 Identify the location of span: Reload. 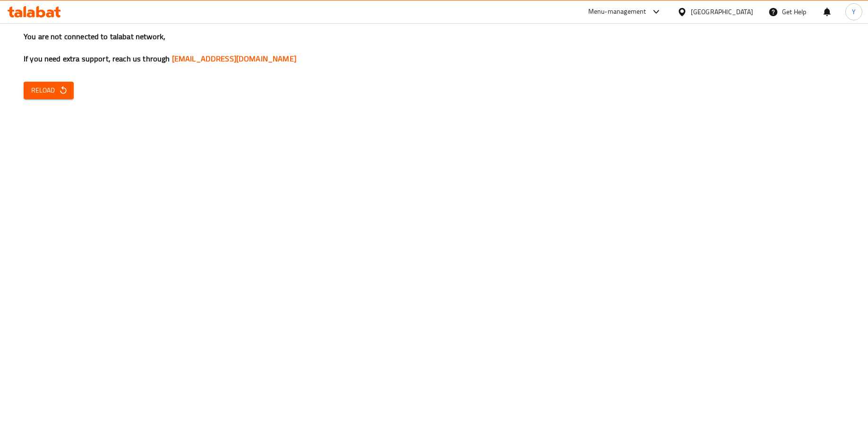
(48, 90).